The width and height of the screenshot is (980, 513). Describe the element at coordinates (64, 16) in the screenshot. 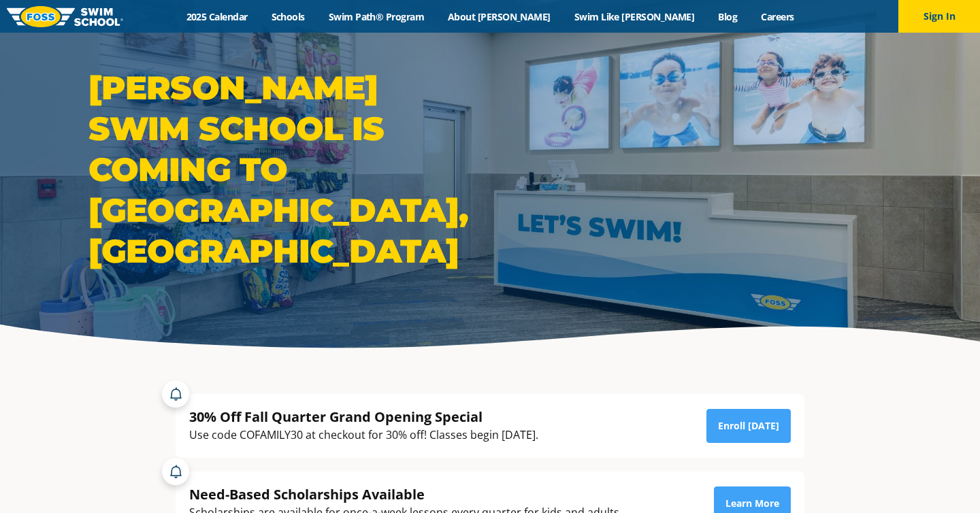

I see `img: FOSS Swim School Logo` at that location.